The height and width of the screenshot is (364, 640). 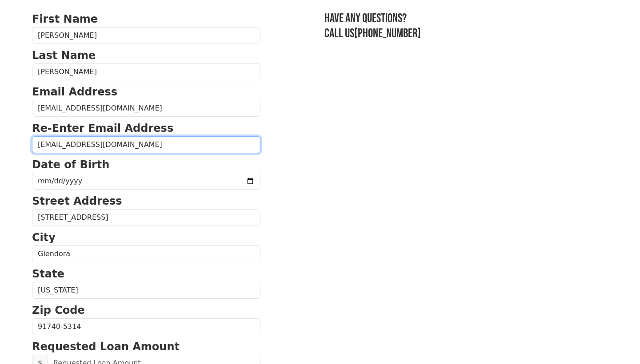 What do you see at coordinates (48, 274) in the screenshot?
I see `strong: State` at bounding box center [48, 274].